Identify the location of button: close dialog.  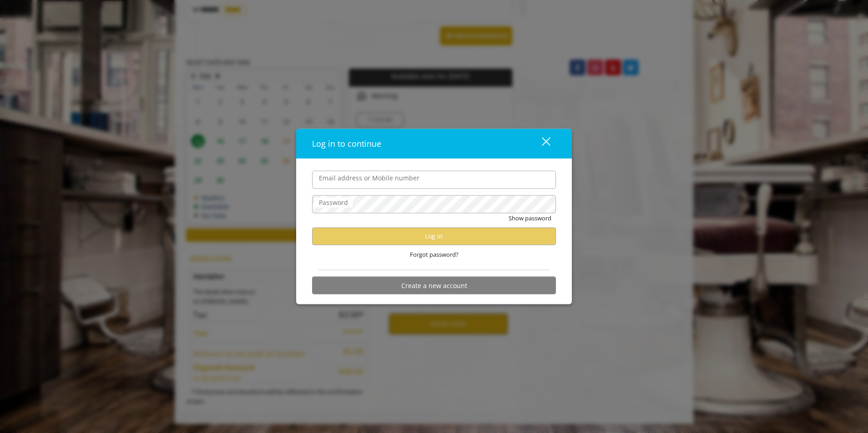
(541, 143).